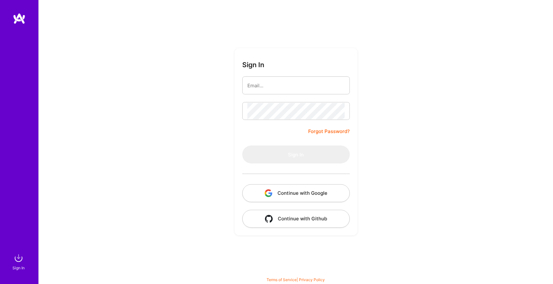 The width and height of the screenshot is (553, 284). Describe the element at coordinates (253, 65) in the screenshot. I see `h3: Sign In` at that location.